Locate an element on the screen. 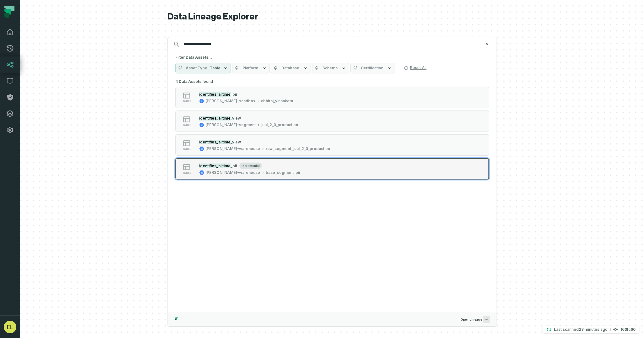  span: Asset Type is located at coordinates (197, 68).